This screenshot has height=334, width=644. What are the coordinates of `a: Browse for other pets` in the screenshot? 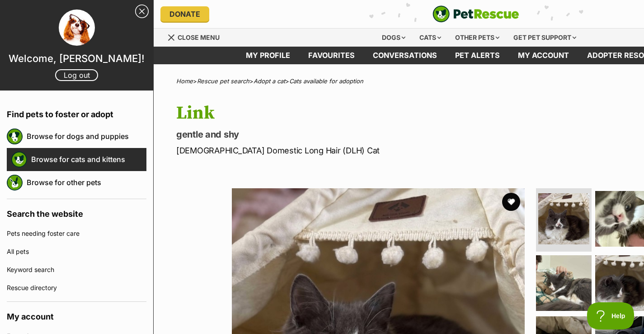 It's located at (86, 182).